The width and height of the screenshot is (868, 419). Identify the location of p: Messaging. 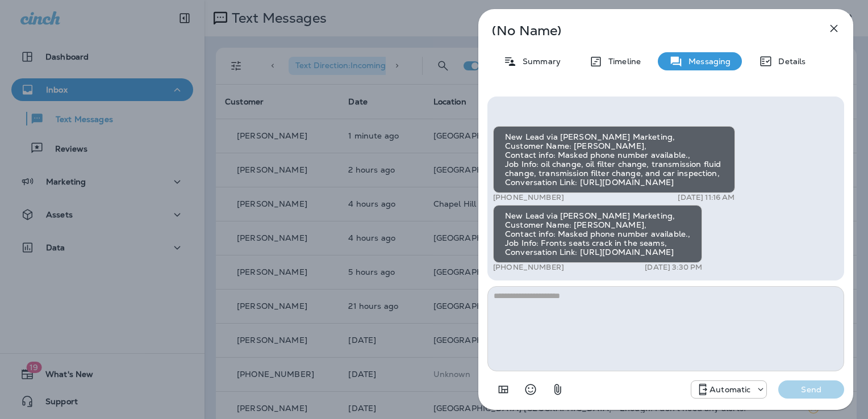
(706, 61).